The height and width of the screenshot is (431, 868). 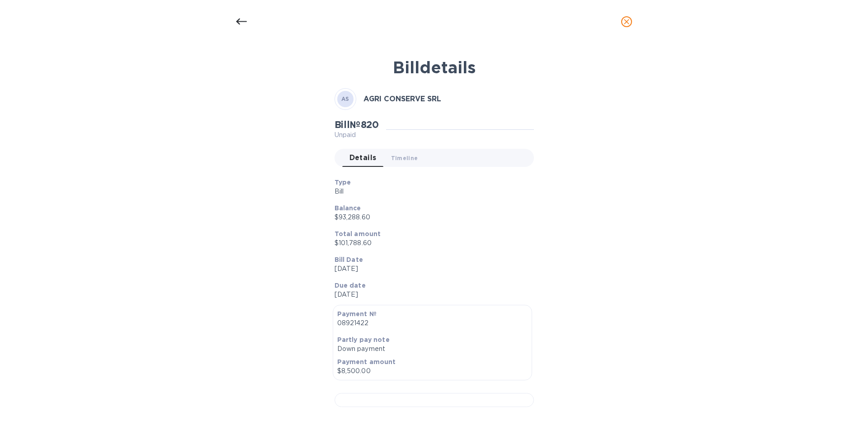 What do you see at coordinates (350, 285) in the screenshot?
I see `b: Due date` at bounding box center [350, 285].